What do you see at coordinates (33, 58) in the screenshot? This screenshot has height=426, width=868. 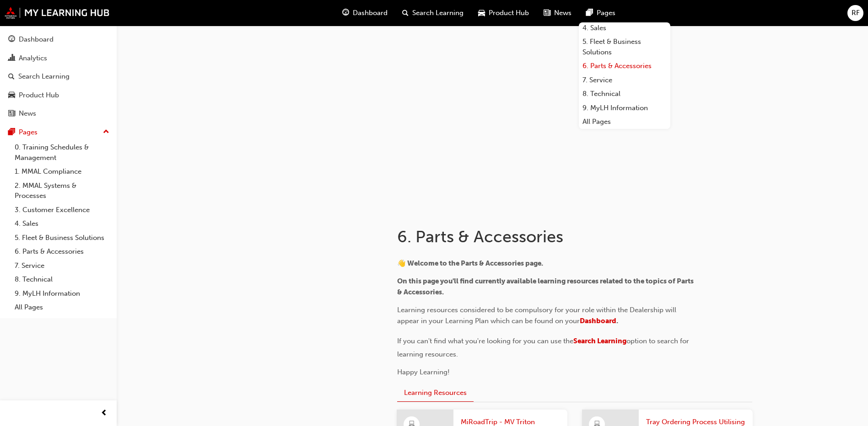 I see `div: Analytics` at bounding box center [33, 58].